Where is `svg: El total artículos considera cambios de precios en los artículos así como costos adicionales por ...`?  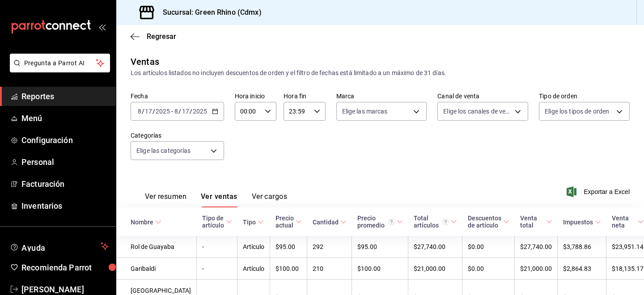 svg: El total artículos considera cambios de precios en los artículos así como costos adicionales por ... is located at coordinates (445, 222).